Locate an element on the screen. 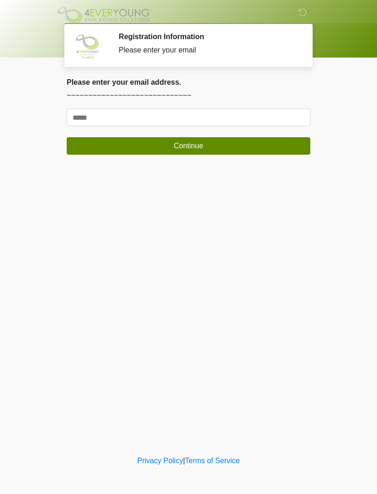 The image size is (377, 494). h2: Please enter your email address. is located at coordinates (189, 82).